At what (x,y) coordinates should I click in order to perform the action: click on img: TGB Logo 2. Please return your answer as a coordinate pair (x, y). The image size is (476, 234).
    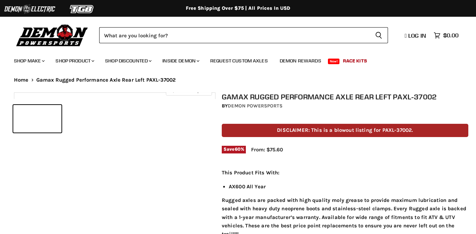
    Looking at the image, I should click on (82, 9).